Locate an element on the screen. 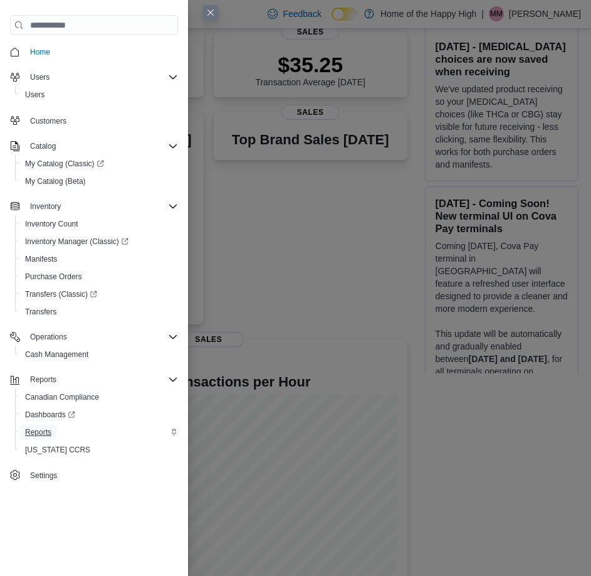 Image resolution: width=591 pixels, height=576 pixels. a: Transfers is located at coordinates (41, 312).